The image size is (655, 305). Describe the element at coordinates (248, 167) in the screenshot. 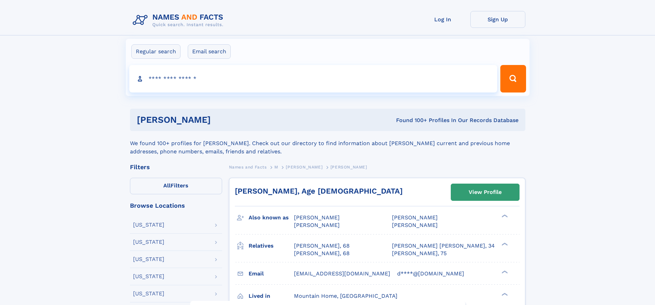

I see `a: Names and Facts` at that location.